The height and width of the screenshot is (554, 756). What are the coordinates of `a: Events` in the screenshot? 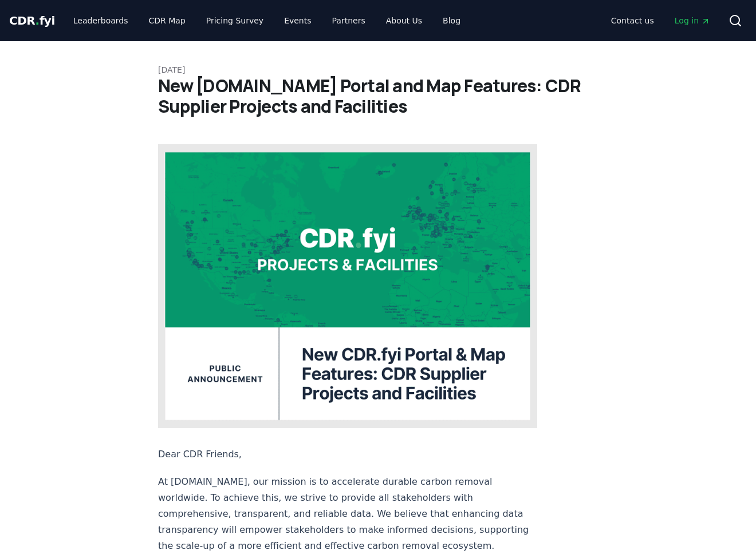 It's located at (298, 21).